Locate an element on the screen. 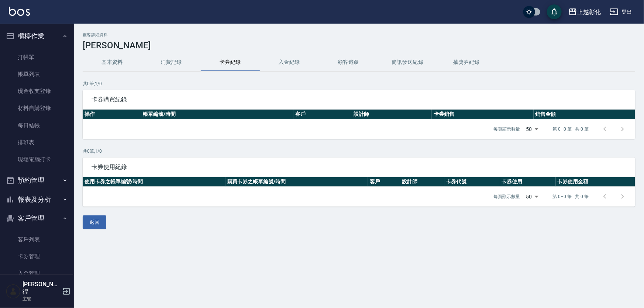  a: 排班表 is located at coordinates (37, 142).